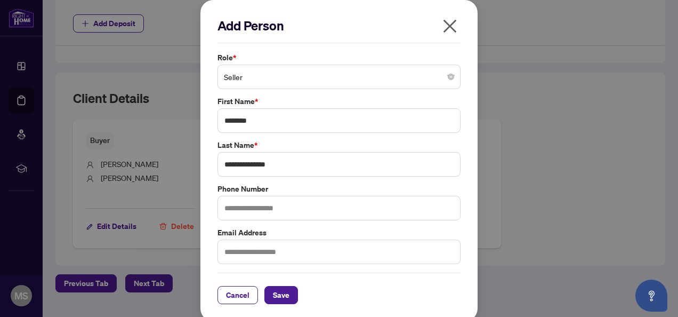  I want to click on span: close-circle, so click(451, 77).